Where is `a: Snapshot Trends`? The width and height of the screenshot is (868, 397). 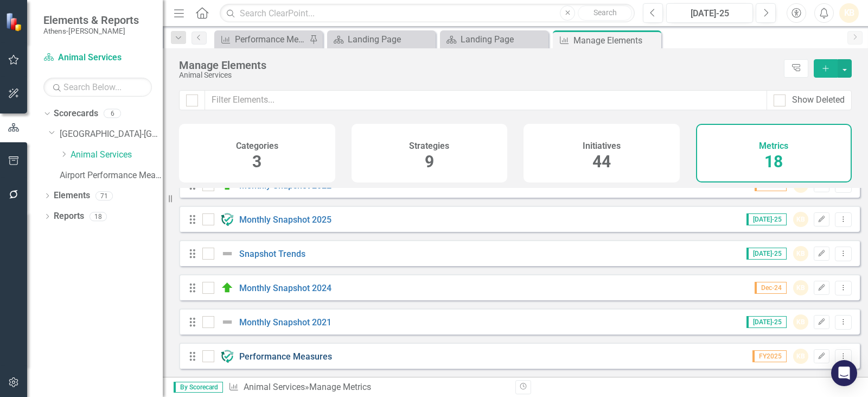 a: Snapshot Trends is located at coordinates (272, 253).